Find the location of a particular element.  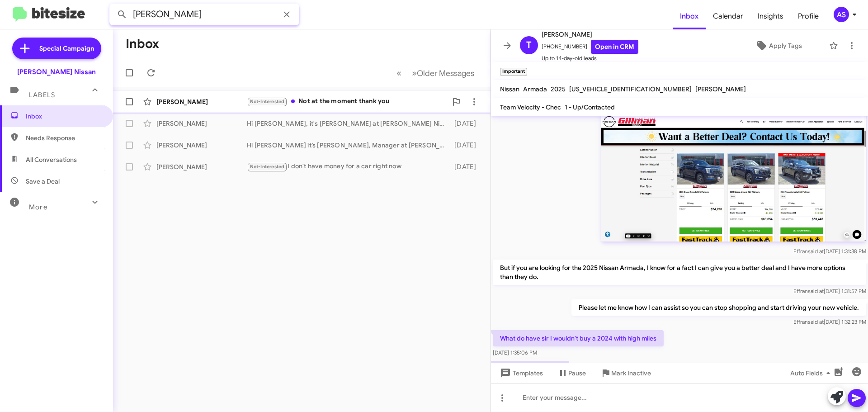

button: AS is located at coordinates (841, 14).